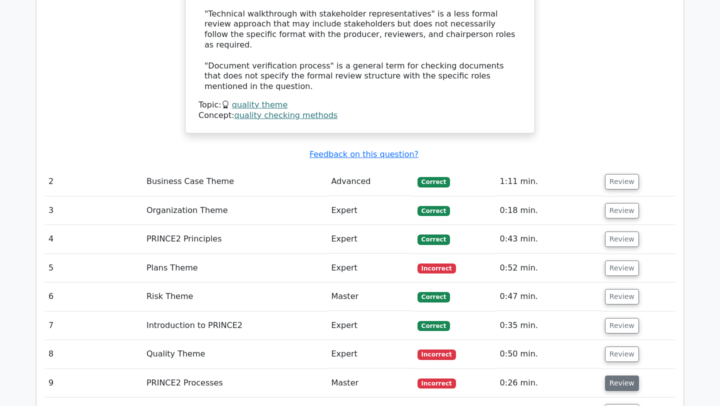  What do you see at coordinates (549, 326) in the screenshot?
I see `td: 0:35 min.` at bounding box center [549, 326].